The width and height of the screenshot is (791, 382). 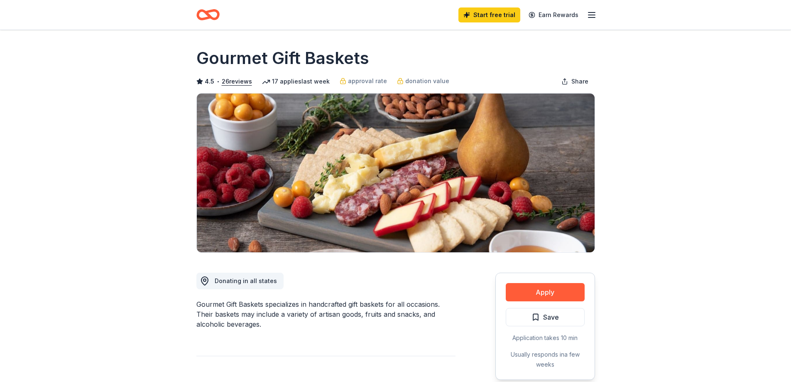 What do you see at coordinates (296, 81) in the screenshot?
I see `div: 17 applies last week` at bounding box center [296, 81].